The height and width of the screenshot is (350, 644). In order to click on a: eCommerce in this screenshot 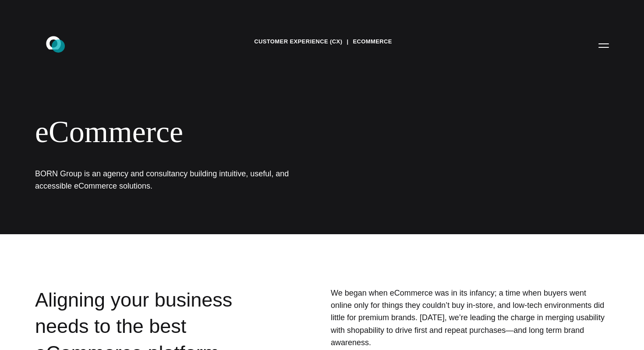, I will do `click(372, 41)`.